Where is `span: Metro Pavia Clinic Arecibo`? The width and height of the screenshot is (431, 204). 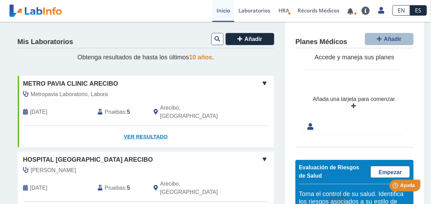 span: Metro Pavia Clinic Arecibo is located at coordinates (70, 84).